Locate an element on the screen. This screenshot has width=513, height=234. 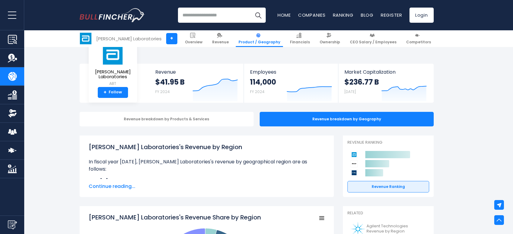
span: Product / Geography is located at coordinates (259, 42).